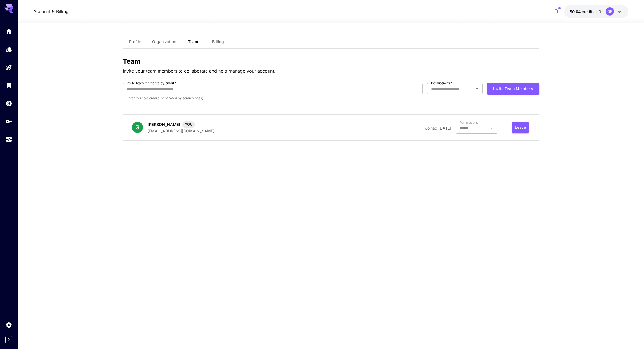 The height and width of the screenshot is (349, 644). Describe the element at coordinates (520, 127) in the screenshot. I see `button: Leave` at that location.